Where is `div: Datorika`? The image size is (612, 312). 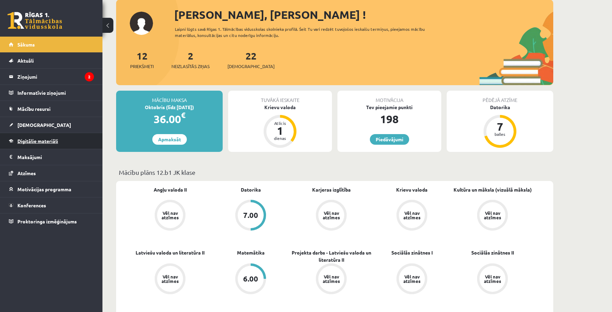
div: Datorika is located at coordinates (500, 107).